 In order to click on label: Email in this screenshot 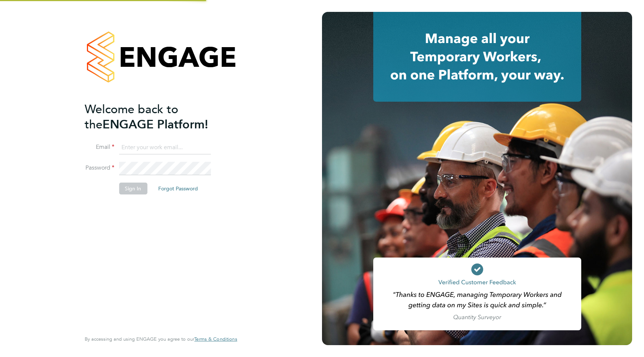, I will do `click(99, 147)`.